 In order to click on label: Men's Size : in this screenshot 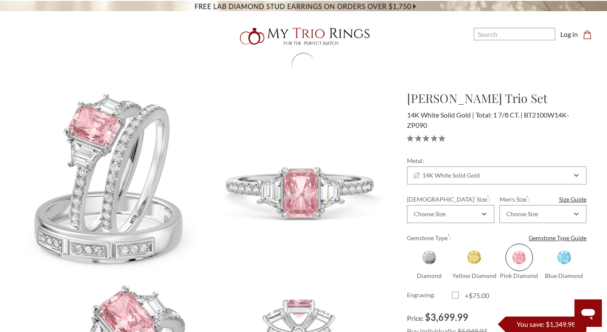, I will do `click(543, 199)`.